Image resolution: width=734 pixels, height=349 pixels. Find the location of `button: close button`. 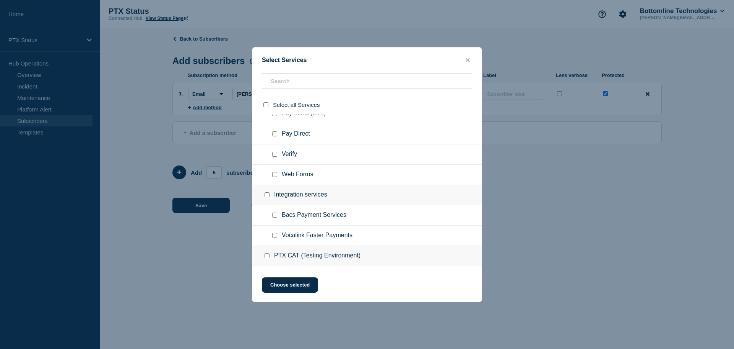

button: close button is located at coordinates (468, 60).